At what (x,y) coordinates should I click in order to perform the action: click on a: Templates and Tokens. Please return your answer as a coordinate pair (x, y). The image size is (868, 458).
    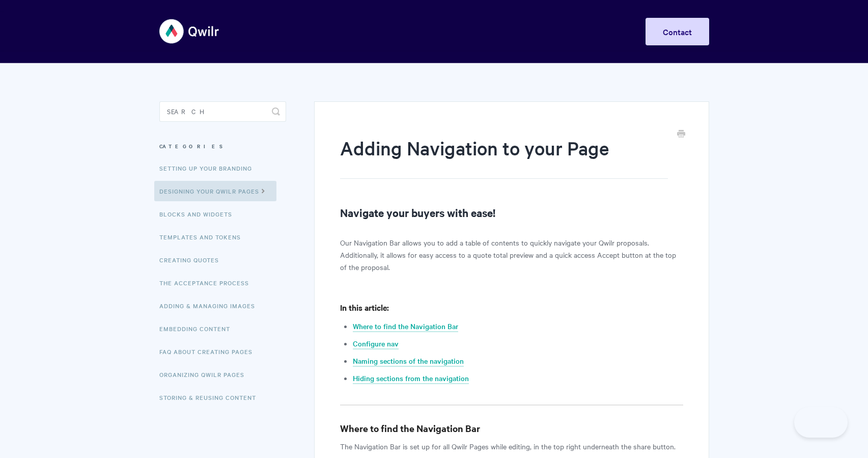
    Looking at the image, I should click on (204, 237).